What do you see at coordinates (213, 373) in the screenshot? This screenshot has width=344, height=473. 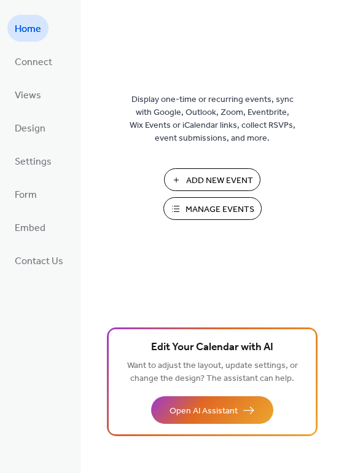 I see `span: Want to adjust the layout, update settings, or change the design? The assistant can help.` at bounding box center [213, 373].